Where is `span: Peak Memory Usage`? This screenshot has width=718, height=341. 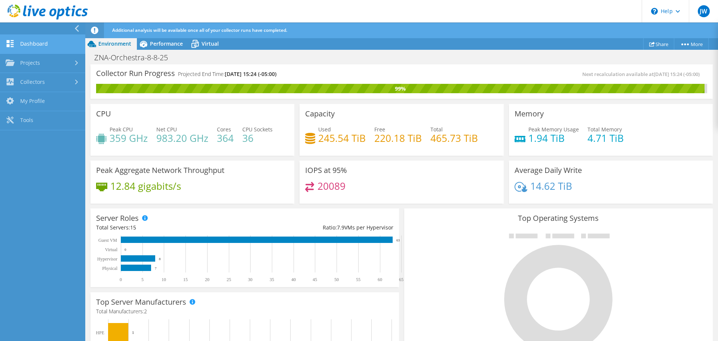
span: Peak Memory Usage is located at coordinates (553, 129).